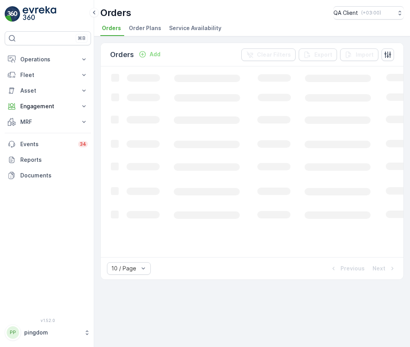  I want to click on button: MRF, so click(48, 122).